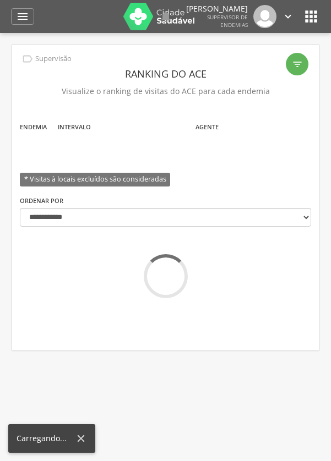  I want to click on span: * Visitas à locais excluídos são consideradas, so click(95, 179).